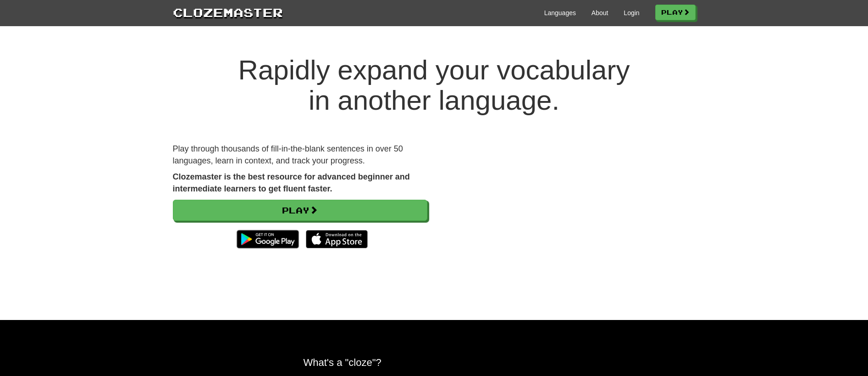 Image resolution: width=868 pixels, height=376 pixels. What do you see at coordinates (228, 11) in the screenshot?
I see `a: Clozemaster` at bounding box center [228, 11].